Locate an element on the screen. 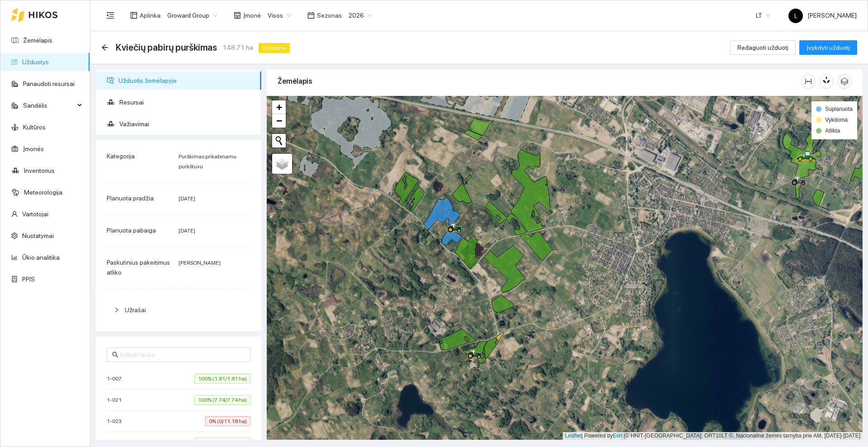  span: Važiavimai is located at coordinates (186, 124).